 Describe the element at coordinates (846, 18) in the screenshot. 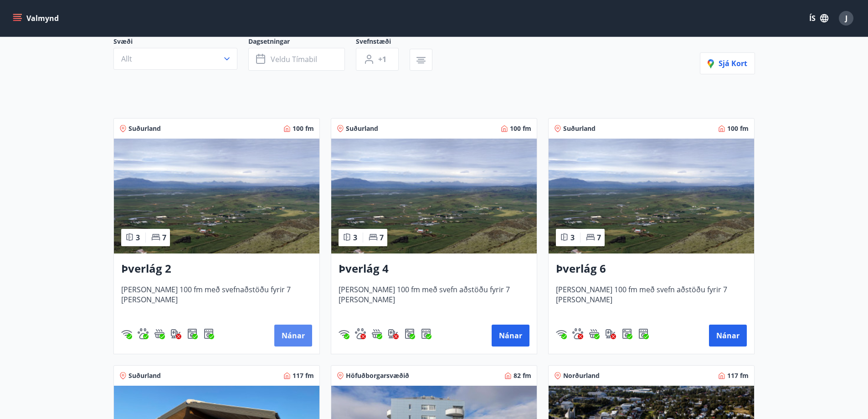

I see `button: J` at that location.